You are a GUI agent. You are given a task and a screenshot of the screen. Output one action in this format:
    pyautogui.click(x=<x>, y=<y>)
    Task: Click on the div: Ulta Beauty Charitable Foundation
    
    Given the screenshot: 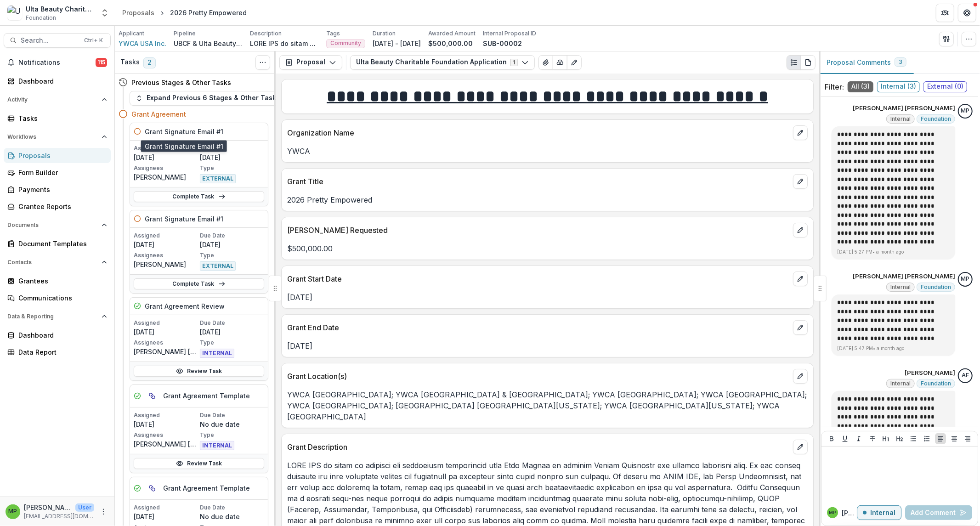 What is the action you would take?
    pyautogui.click(x=60, y=9)
    